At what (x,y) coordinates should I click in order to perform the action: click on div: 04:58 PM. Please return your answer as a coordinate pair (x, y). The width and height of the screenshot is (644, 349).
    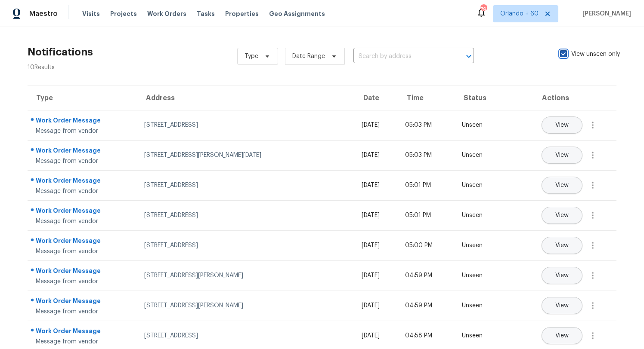
    Looking at the image, I should click on (426, 336).